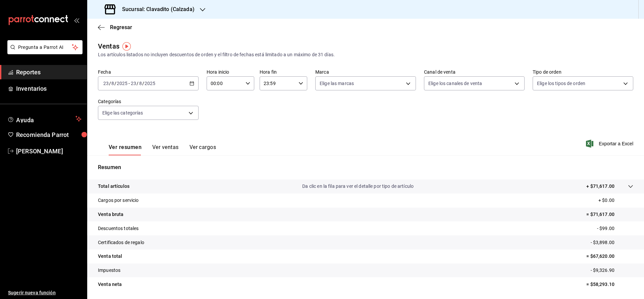 The image size is (644, 299). What do you see at coordinates (118, 229) in the screenshot?
I see `p: Descuentos totales` at bounding box center [118, 229].